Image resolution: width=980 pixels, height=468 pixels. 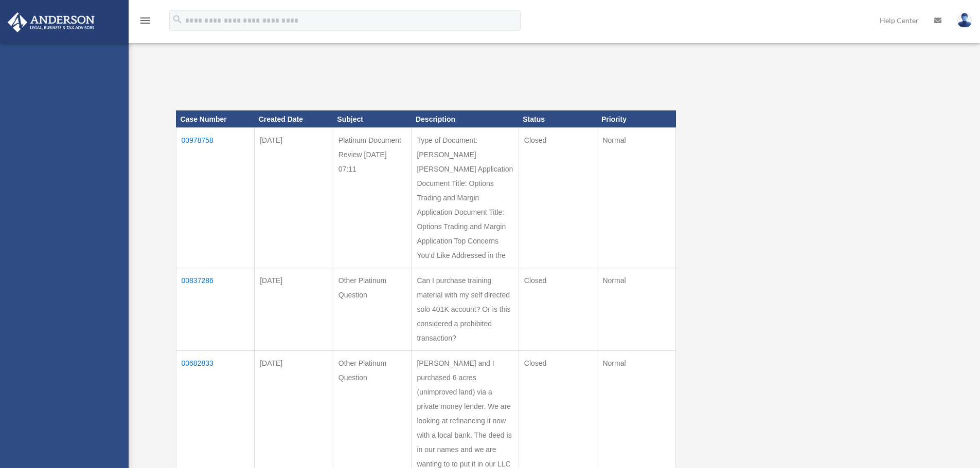 What do you see at coordinates (145, 21) in the screenshot?
I see `i: menu` at bounding box center [145, 21].